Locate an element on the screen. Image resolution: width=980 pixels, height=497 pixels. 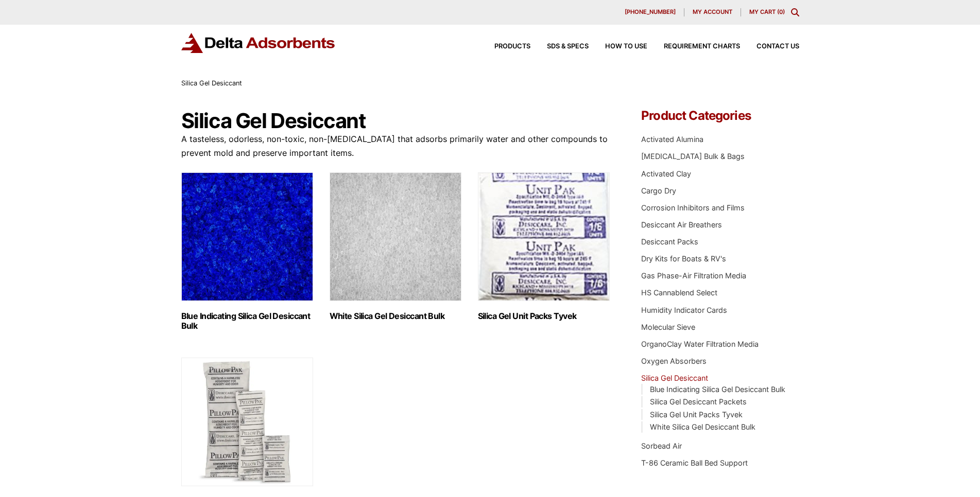
a: HS Cannablend Select is located at coordinates (679, 292).